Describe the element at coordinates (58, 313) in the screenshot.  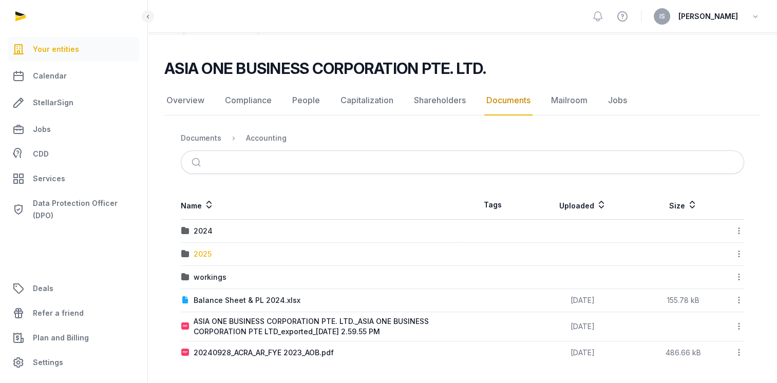
I see `span: Refer a friend` at that location.